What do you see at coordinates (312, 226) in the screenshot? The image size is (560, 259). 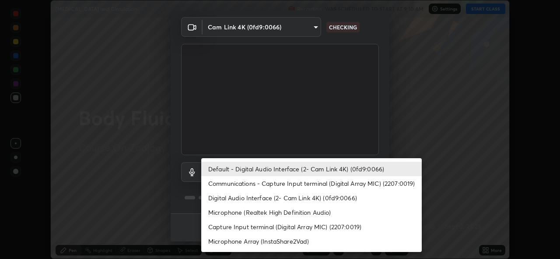 I see `li: Capture Input terminal (Digital Array MIC) (2207:0019)` at bounding box center [312, 226].